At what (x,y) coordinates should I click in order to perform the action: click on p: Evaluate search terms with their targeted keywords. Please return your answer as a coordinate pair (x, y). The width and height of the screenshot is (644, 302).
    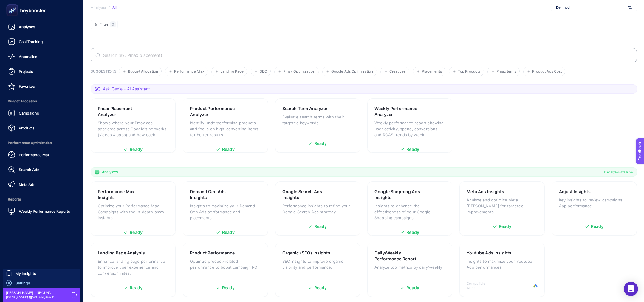
    Looking at the image, I should click on (318, 120).